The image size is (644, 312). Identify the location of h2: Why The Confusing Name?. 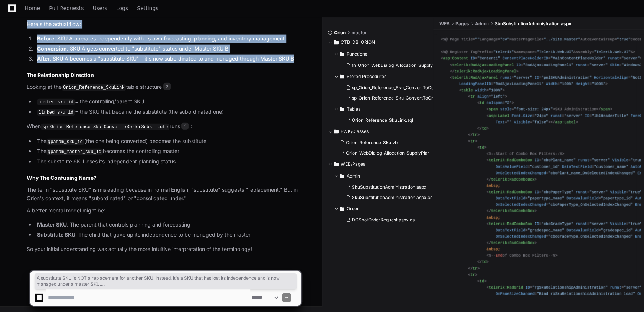
(164, 178).